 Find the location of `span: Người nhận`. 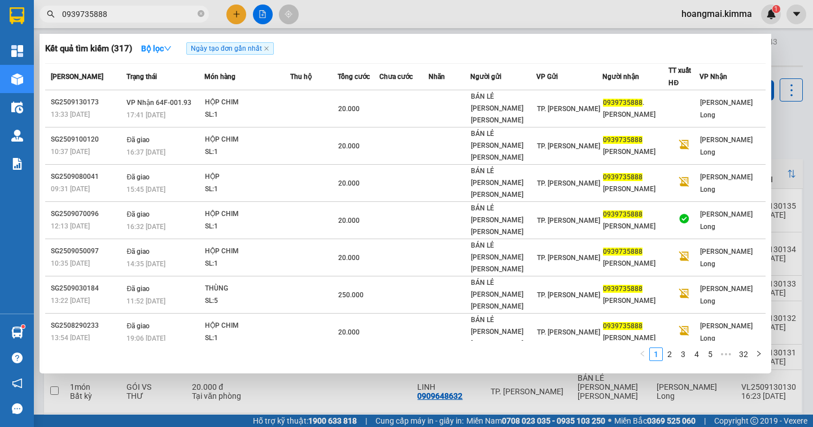

span: Người nhận is located at coordinates (620, 77).